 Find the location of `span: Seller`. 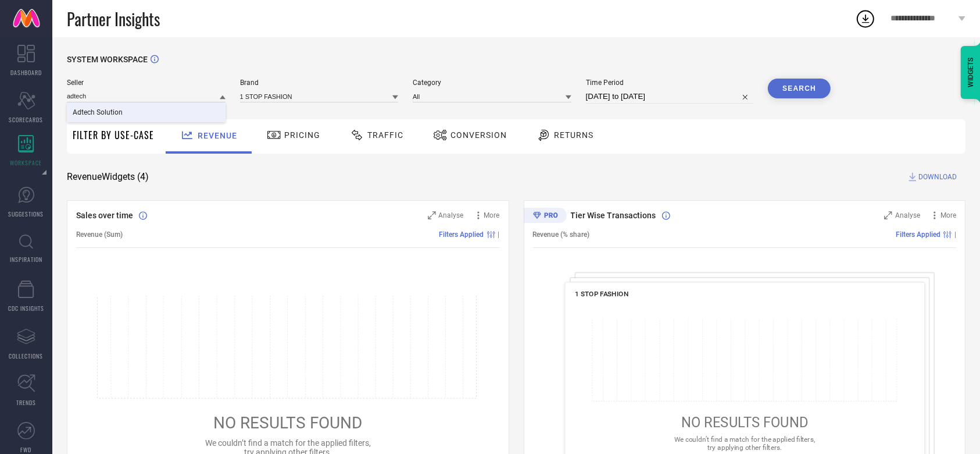

span: Seller is located at coordinates (146, 83).